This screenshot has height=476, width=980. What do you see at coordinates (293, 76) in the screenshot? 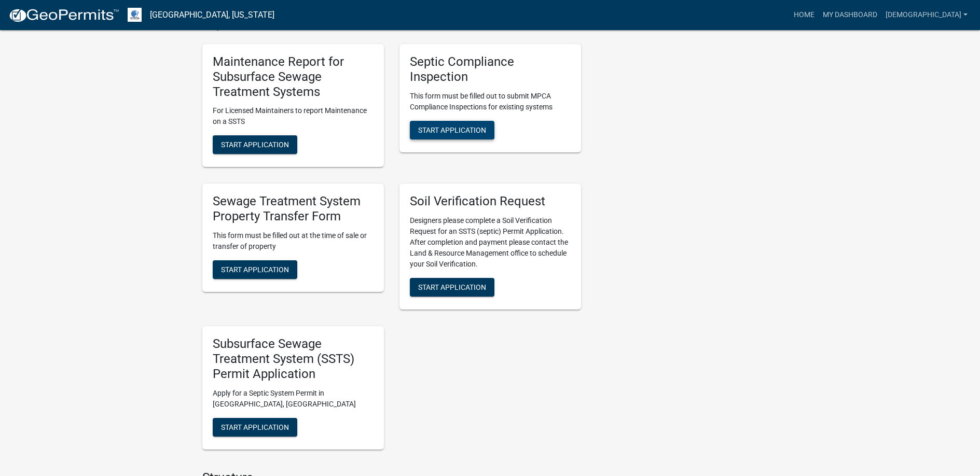
I see `h5: Maintenance Report for Subsurface Sewage Treatment Systems` at bounding box center [293, 76].